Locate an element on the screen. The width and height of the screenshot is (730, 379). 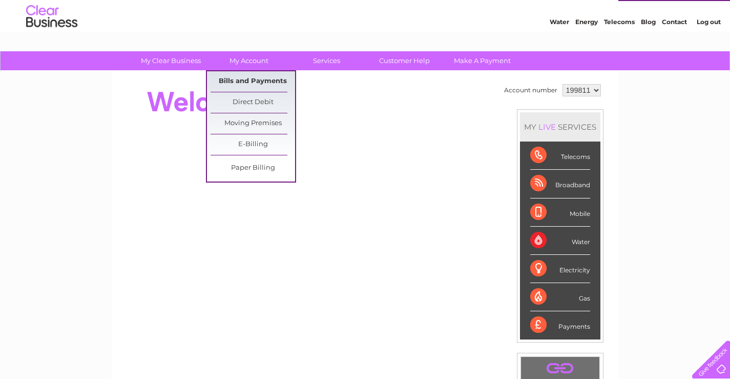
div: Payments is located at coordinates (560, 325).